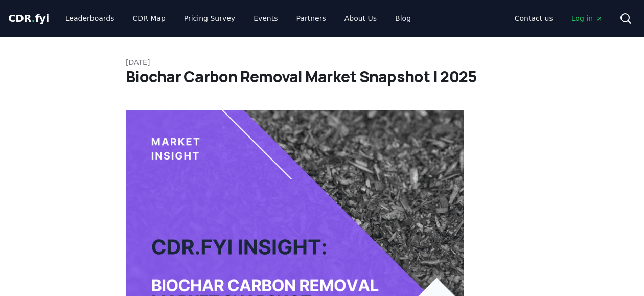 The height and width of the screenshot is (296, 644). I want to click on a: CDR.fyi, so click(29, 19).